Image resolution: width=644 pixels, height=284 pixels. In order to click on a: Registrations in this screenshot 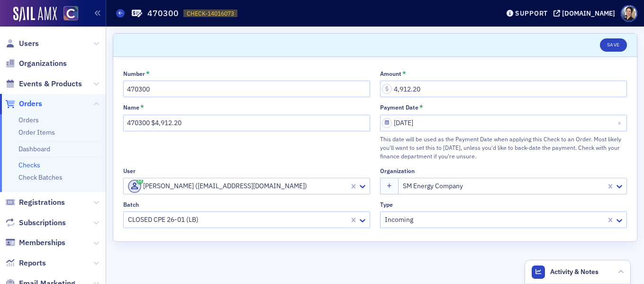, I will do `click(35, 202)`.